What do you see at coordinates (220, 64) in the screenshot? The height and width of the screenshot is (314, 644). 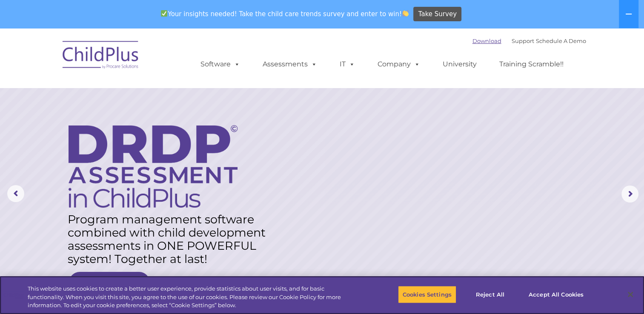 I see `a: Software` at bounding box center [220, 64].